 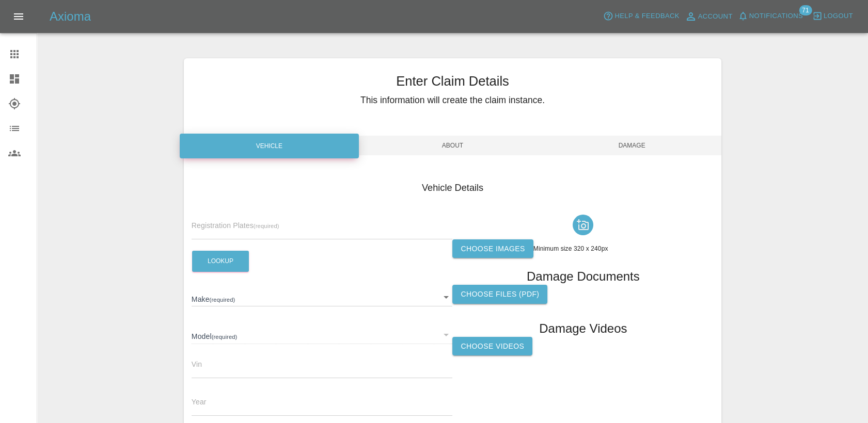 What do you see at coordinates (269, 146) in the screenshot?
I see `div: Vehicle` at bounding box center [269, 146].